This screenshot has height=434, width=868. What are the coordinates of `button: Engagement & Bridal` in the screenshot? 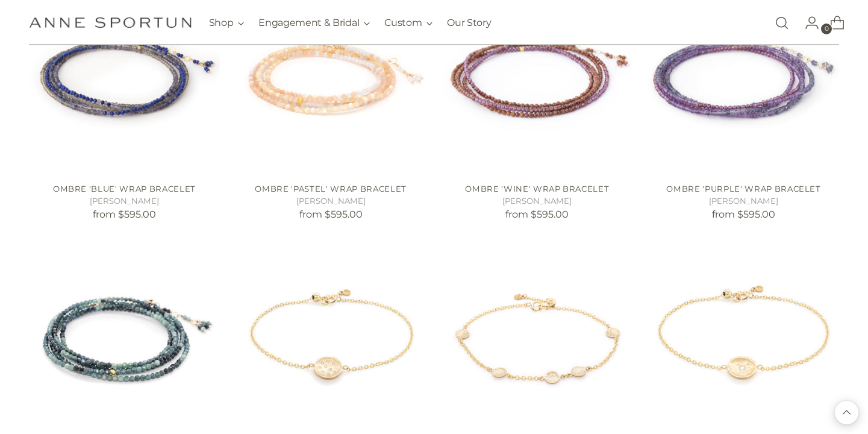 It's located at (314, 23).